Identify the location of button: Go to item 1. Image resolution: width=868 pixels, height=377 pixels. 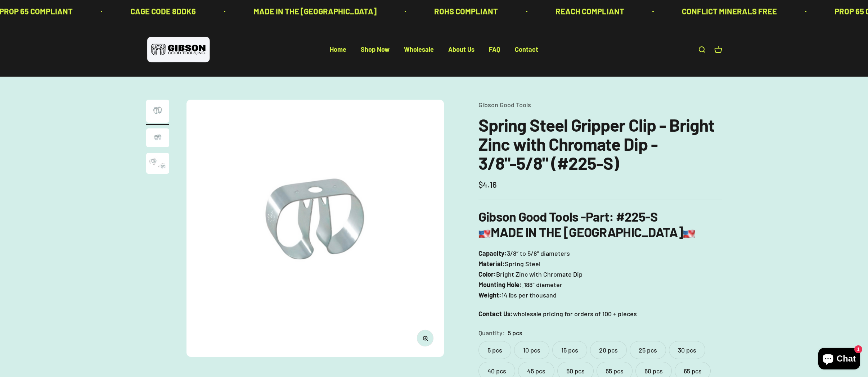
(157, 112).